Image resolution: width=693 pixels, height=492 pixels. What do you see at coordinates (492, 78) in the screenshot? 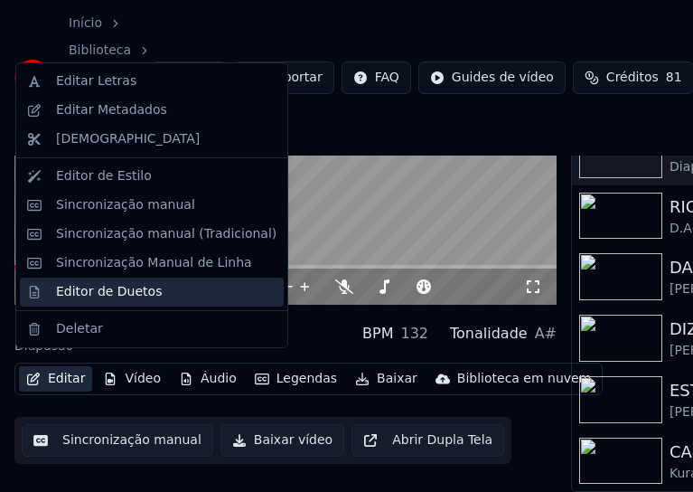
I see `button: Guides de vídeo` at bounding box center [492, 78].